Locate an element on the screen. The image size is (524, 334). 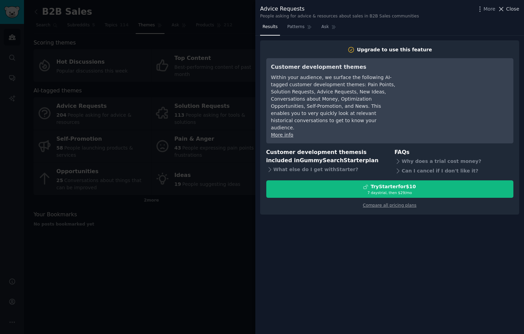
h3: Customer development themes is included in plan is located at coordinates (325, 157).